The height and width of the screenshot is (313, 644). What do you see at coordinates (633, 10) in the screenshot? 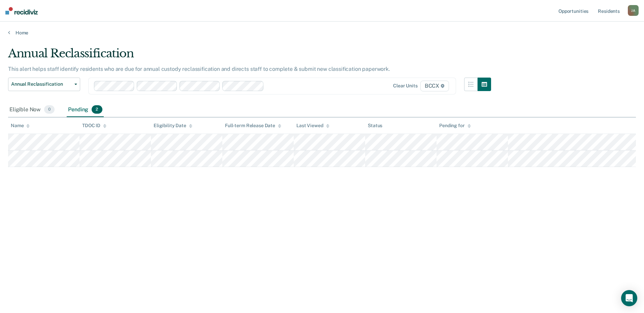
I see `button: JA` at bounding box center [633, 10].